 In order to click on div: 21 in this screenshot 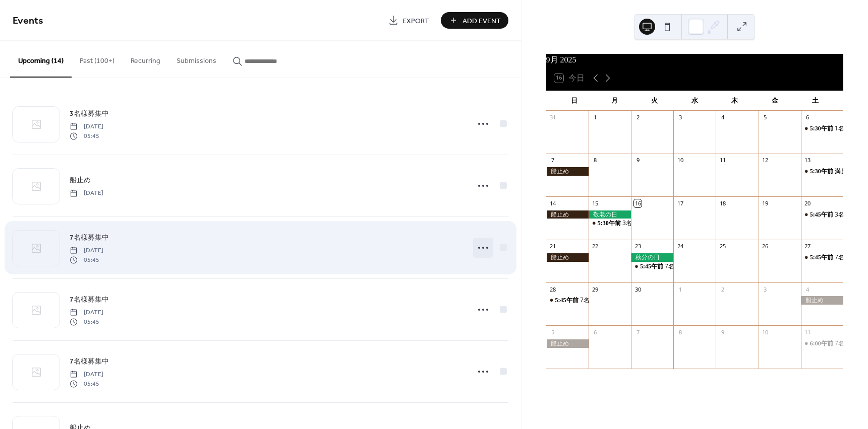, I will do `click(552, 246)`.